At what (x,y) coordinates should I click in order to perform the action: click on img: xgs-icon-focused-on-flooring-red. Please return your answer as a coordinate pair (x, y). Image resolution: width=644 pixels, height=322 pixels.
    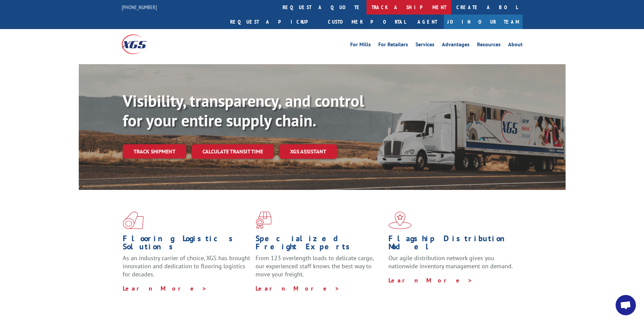
    Looking at the image, I should click on (263, 221).